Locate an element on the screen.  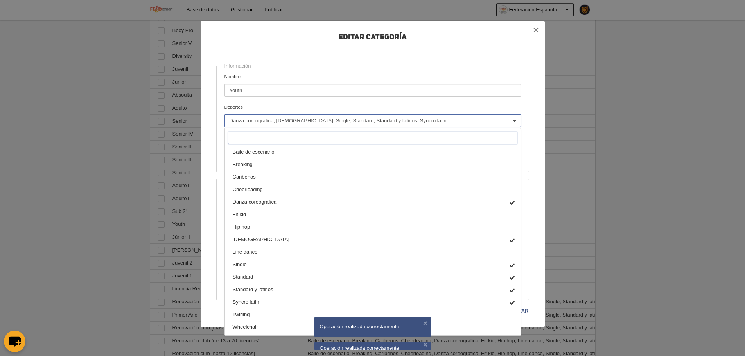
span: Line dance is located at coordinates (245, 252).